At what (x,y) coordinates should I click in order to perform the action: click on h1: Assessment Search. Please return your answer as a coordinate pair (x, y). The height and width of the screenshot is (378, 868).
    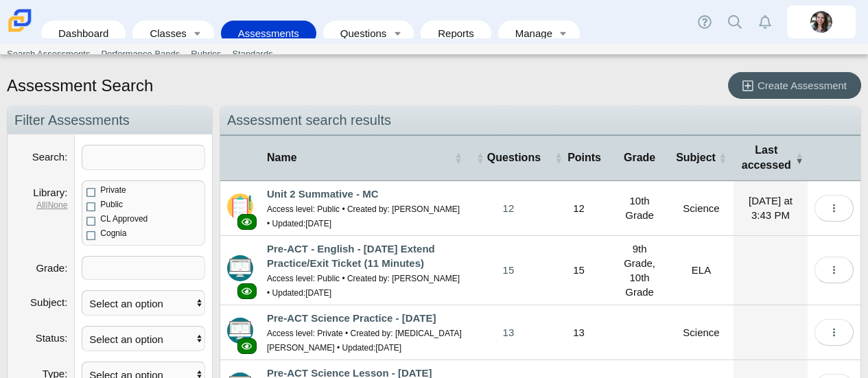
    Looking at the image, I should click on (80, 86).